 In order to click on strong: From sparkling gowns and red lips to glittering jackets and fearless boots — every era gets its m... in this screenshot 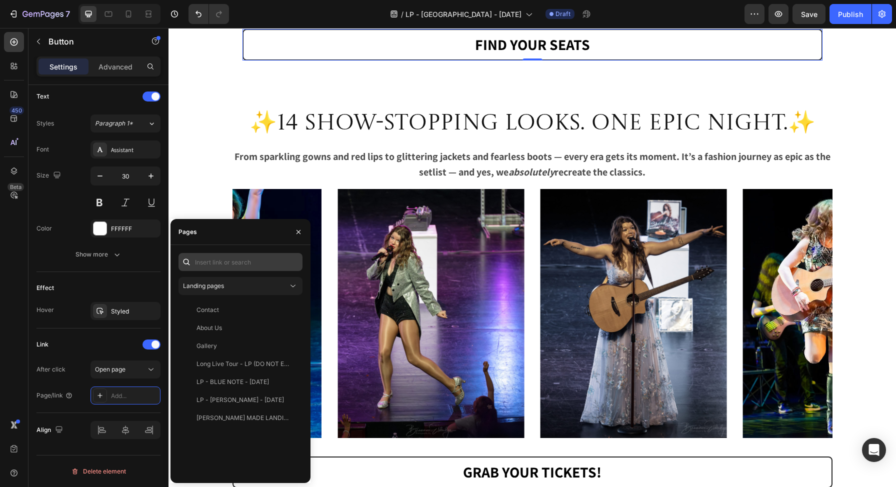, I will do `click(364, 136)`.